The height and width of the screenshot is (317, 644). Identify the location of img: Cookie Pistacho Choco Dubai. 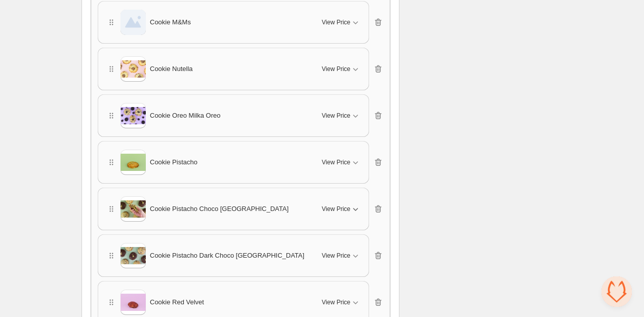
(133, 208).